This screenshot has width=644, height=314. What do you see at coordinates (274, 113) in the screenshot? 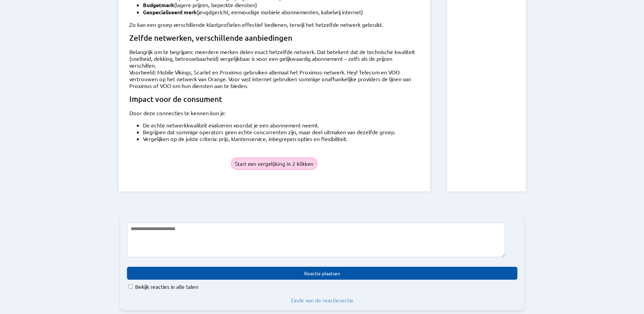
I see `p: Door deze connecties te kennen kun je:` at bounding box center [274, 113].